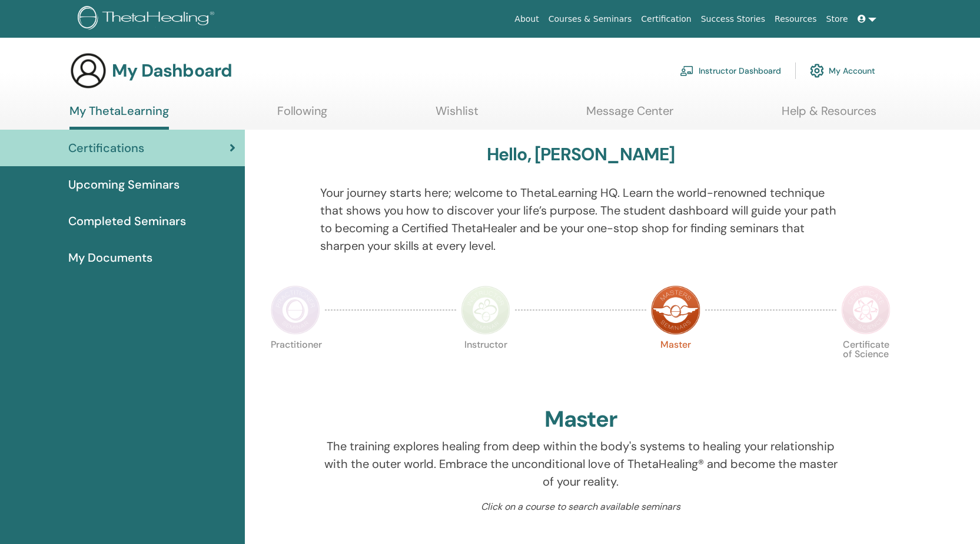  Describe the element at coordinates (148, 19) in the screenshot. I see `img: logo.png` at that location.